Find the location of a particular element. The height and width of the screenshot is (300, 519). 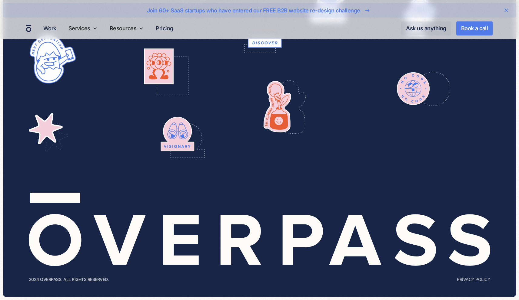

div: 2024 Overpass. All rights reserved. is located at coordinates (69, 279).